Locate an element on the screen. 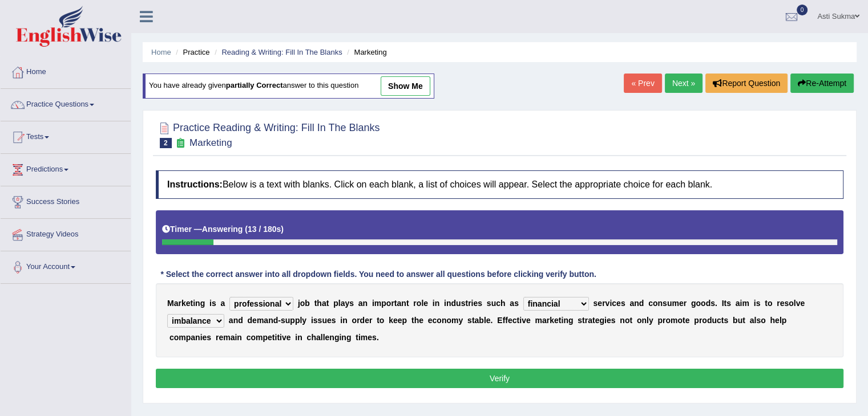  small: Marketing is located at coordinates (211, 142).